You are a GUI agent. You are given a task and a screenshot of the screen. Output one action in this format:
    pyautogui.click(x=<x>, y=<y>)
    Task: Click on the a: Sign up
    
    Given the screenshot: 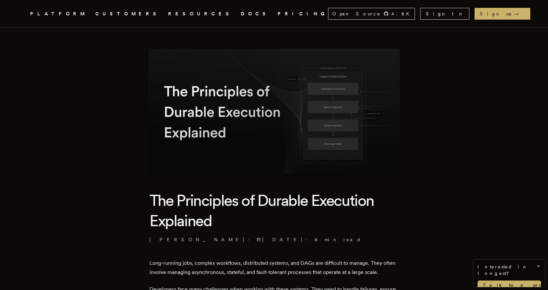 What is the action you would take?
    pyautogui.click(x=502, y=14)
    